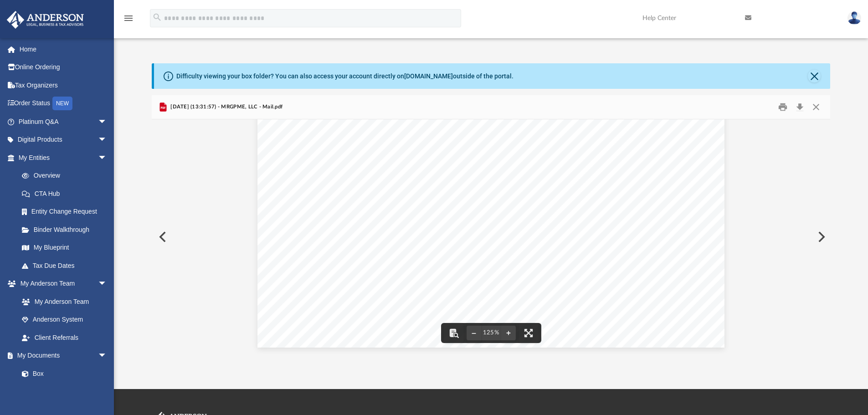 The image size is (868, 415). I want to click on a: Entity Change Request, so click(67, 212).